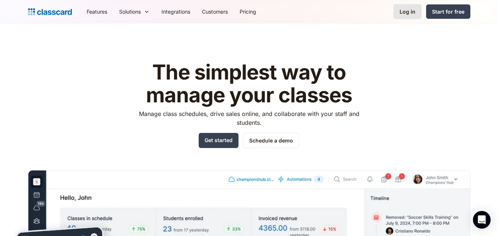  I want to click on a: Pricing, so click(248, 11).